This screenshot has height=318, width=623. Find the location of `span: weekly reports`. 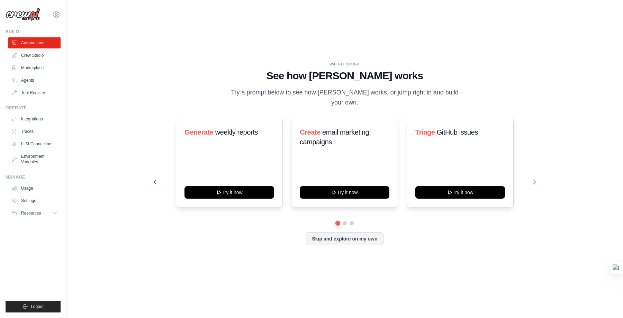

span: weekly reports is located at coordinates (236, 132).